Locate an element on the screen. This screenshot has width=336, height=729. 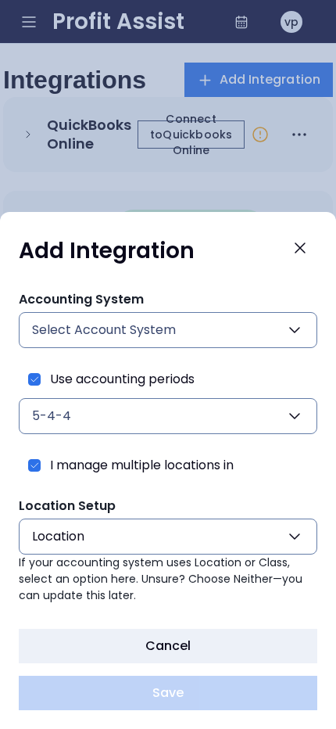
h1: Add Integration is located at coordinates (106, 251).